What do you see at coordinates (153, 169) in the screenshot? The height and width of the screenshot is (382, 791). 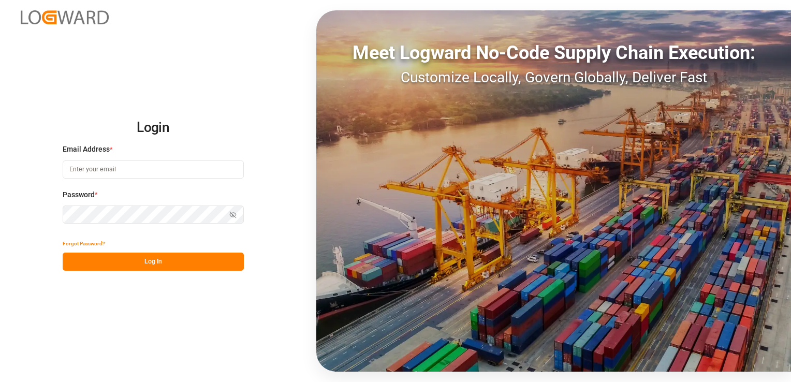 I see `input: Enter your email` at bounding box center [153, 169].